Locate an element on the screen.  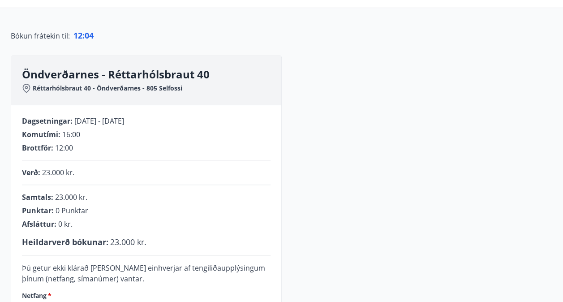
span: Bókun frátekin til : is located at coordinates (40, 36).